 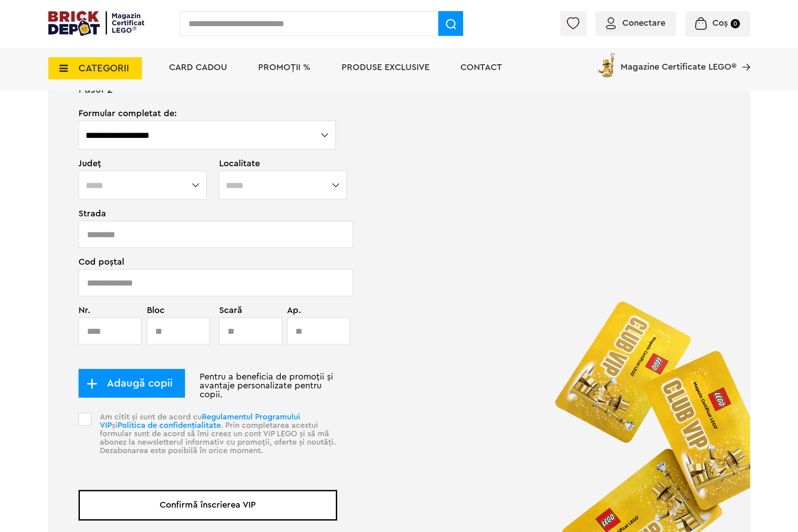 I want to click on span: Localitate, so click(x=278, y=164).